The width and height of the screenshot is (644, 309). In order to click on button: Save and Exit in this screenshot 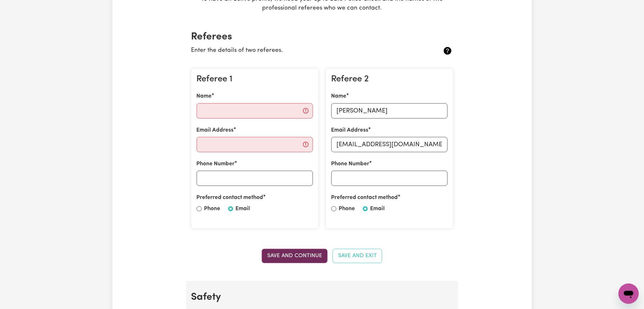, I will do `click(357, 256)`.